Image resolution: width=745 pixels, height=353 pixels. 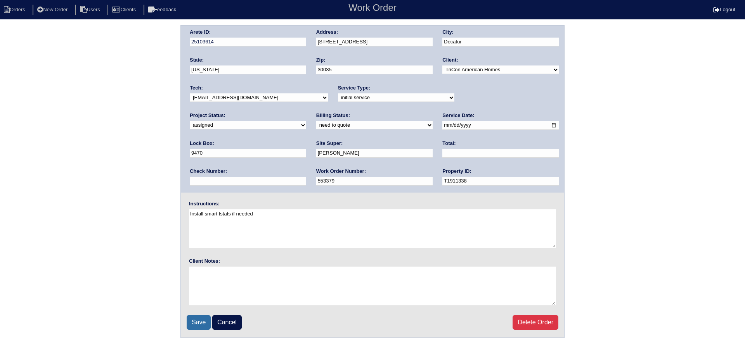 What do you see at coordinates (327, 32) in the screenshot?
I see `label: Address:` at bounding box center [327, 32].